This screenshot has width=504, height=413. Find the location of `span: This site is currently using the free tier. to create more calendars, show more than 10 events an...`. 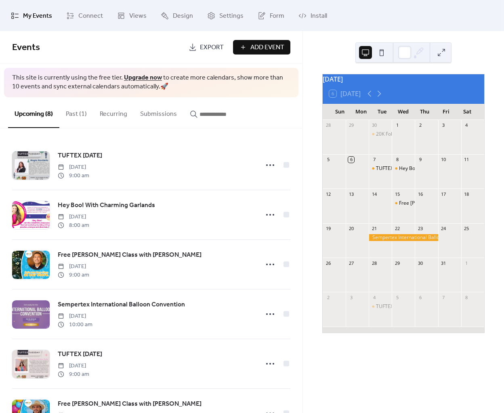

span: This site is currently using the free tier. to create more calendars, show more than 10 events an... is located at coordinates (151, 82).